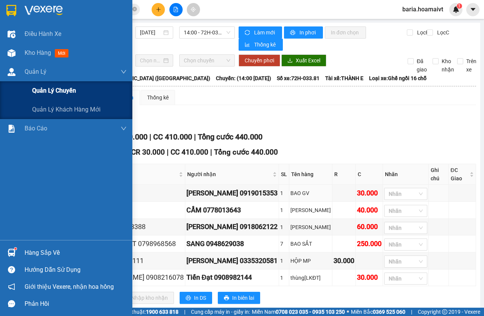 This screenshot has height=316, width=484. Describe the element at coordinates (303, 60) in the screenshot. I see `button: downloadXuất Excel` at that location.